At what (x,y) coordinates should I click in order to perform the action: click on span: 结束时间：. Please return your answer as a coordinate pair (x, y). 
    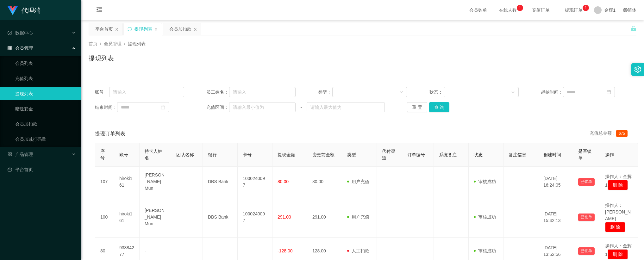
    Looking at the image, I should click on (106, 107).